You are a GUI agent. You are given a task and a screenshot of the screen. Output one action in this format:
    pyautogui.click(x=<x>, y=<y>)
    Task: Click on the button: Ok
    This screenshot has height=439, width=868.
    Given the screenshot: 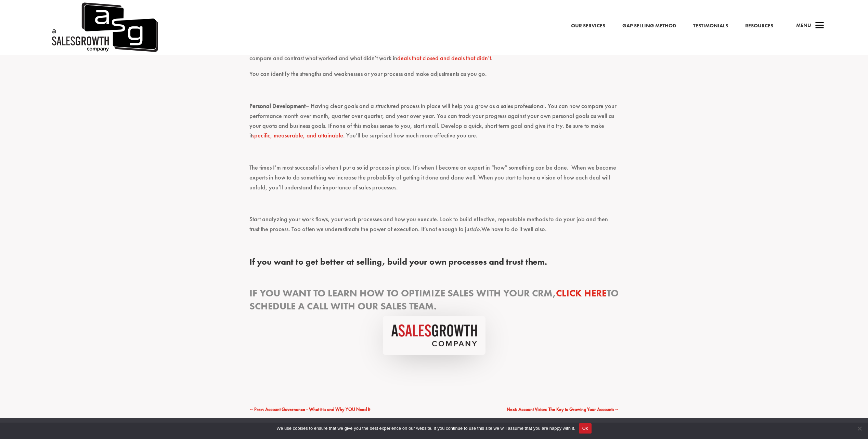 What is the action you would take?
    pyautogui.click(x=585, y=428)
    